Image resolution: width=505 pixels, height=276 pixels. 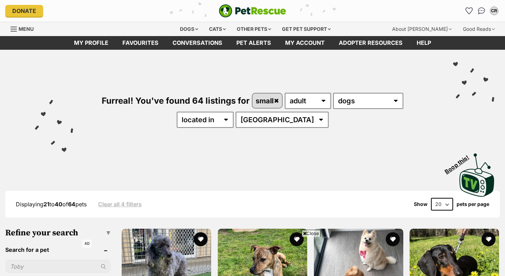 What do you see at coordinates (420, 204) in the screenshot?
I see `span: Show` at bounding box center [420, 204].